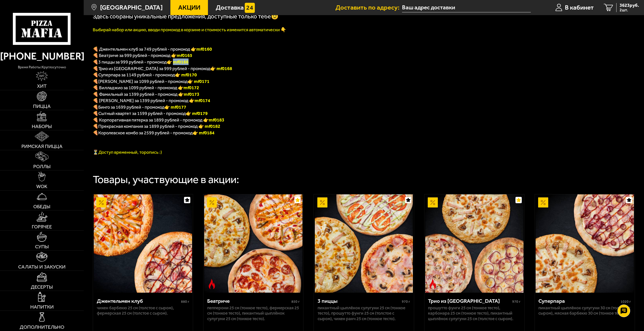 The height and width of the screenshot is (331, 644). Describe the element at coordinates (197, 114) in the screenshot. I see `b: 👉 mf0179` at that location.